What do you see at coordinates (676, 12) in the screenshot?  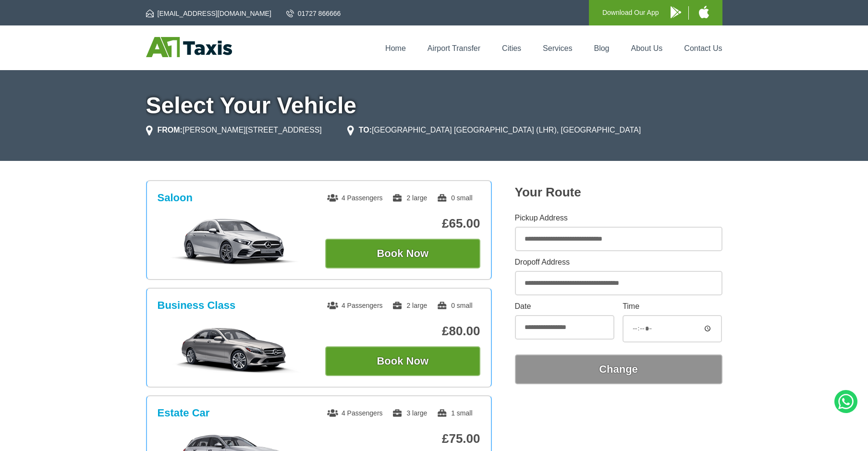 I see `img: A1 Taxis Android App` at bounding box center [676, 12].